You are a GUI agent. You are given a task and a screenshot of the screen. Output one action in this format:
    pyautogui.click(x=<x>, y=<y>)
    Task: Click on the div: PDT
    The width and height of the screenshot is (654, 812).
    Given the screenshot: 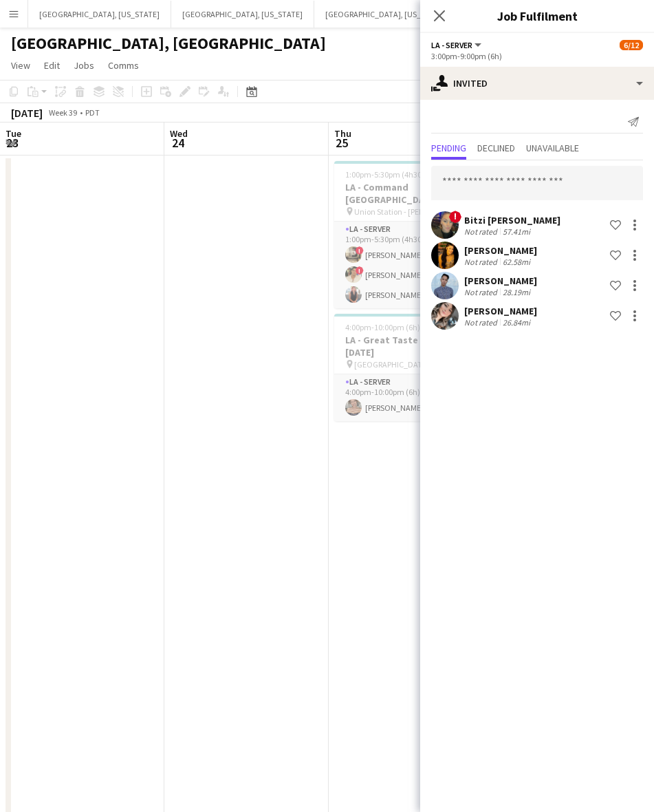 What is the action you would take?
    pyautogui.click(x=92, y=112)
    